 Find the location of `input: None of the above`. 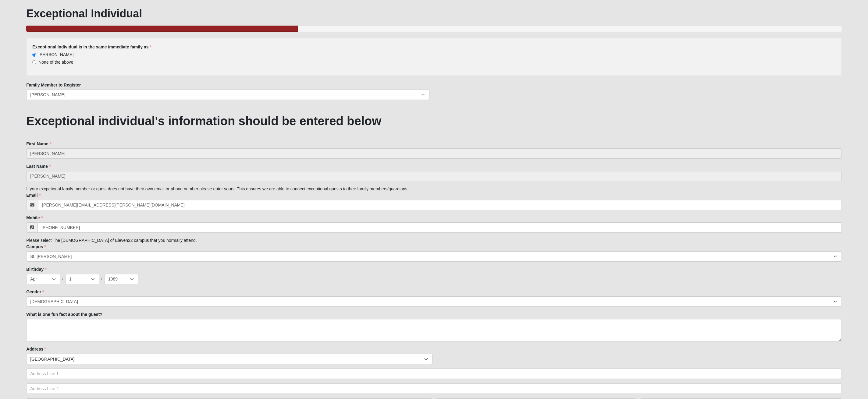

input: None of the above is located at coordinates (34, 62).